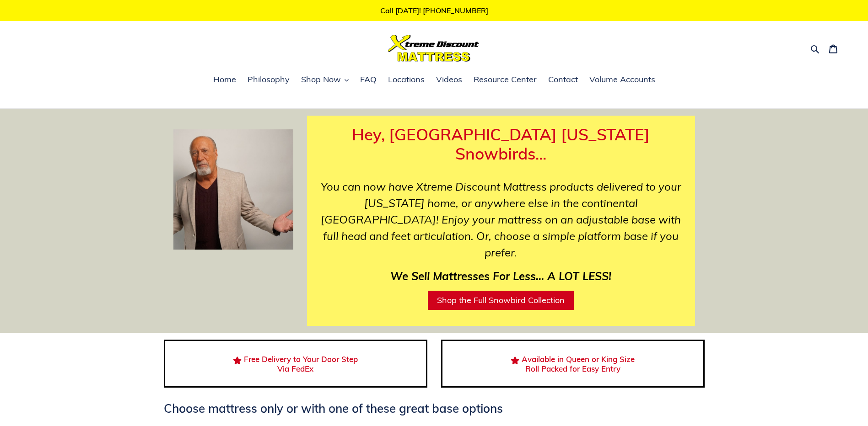  I want to click on span: FAQ, so click(368, 80).